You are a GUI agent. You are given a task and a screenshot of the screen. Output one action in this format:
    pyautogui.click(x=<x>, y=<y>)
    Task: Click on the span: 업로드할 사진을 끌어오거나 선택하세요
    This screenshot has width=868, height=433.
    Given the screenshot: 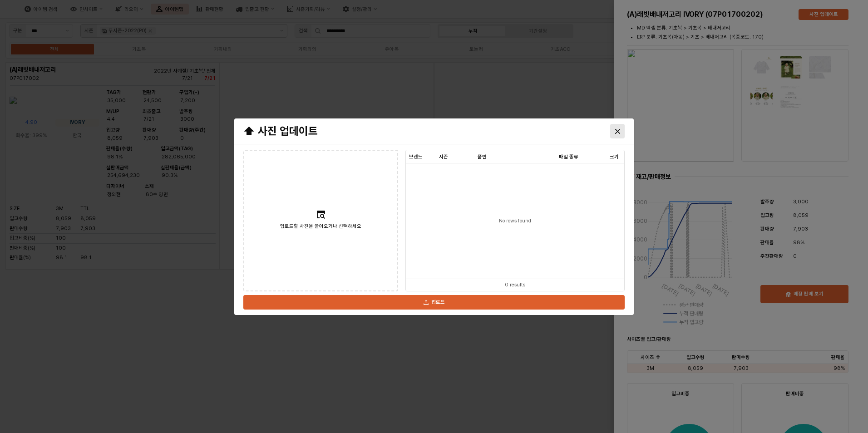 What is the action you would take?
    pyautogui.click(x=320, y=226)
    